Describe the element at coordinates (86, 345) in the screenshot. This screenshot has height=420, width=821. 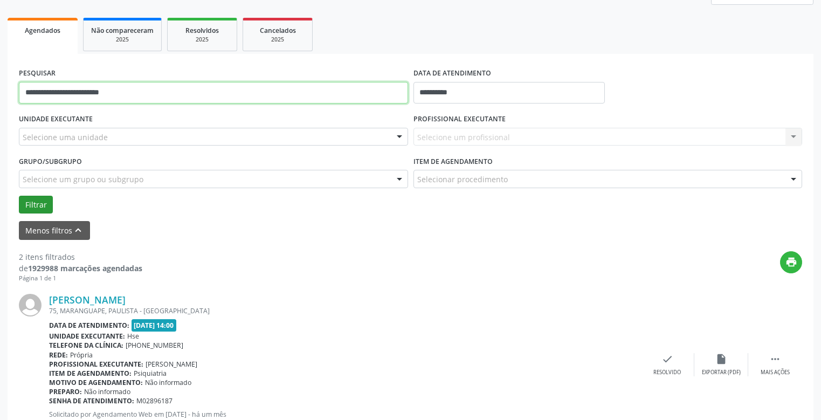
I see `b: Telefone da clínica:` at that location.